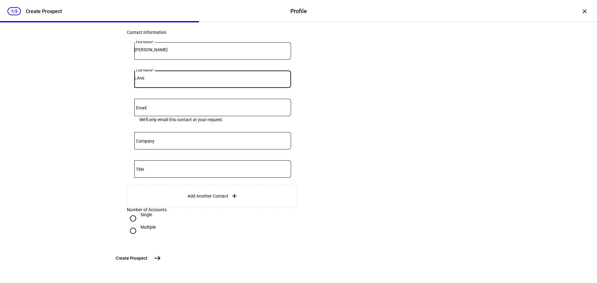 This screenshot has height=283, width=597. I want to click on div: Single, so click(146, 215).